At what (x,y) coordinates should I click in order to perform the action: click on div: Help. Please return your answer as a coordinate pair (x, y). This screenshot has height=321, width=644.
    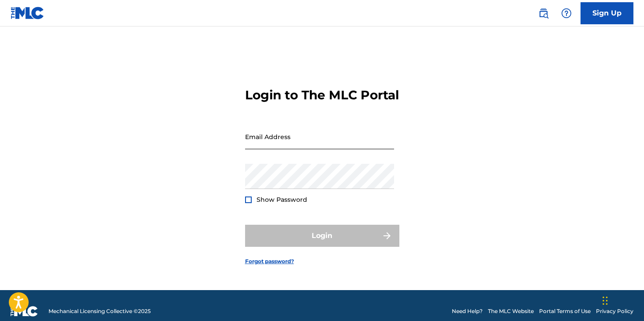
    Looking at the image, I should click on (566, 13).